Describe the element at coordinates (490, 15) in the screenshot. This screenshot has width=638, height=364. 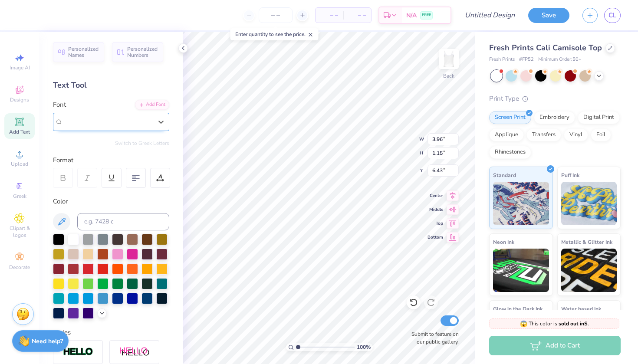
I see `input: Untitled Design` at that location.